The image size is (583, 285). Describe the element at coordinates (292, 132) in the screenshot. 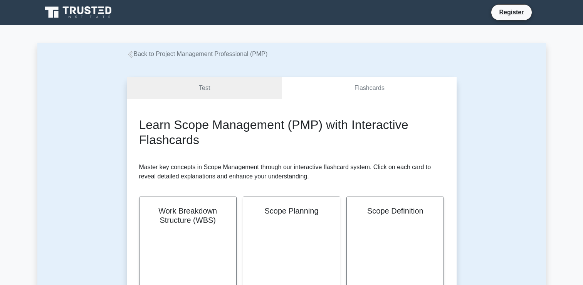

I see `h2: Learn Scope Management (PMP) with Interactive Flashcards` at that location.